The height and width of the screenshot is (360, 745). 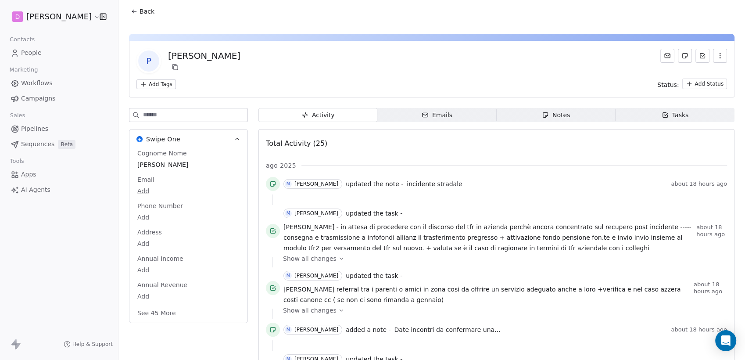 What do you see at coordinates (374, 184) in the screenshot?
I see `span: updated the note -` at bounding box center [374, 184].